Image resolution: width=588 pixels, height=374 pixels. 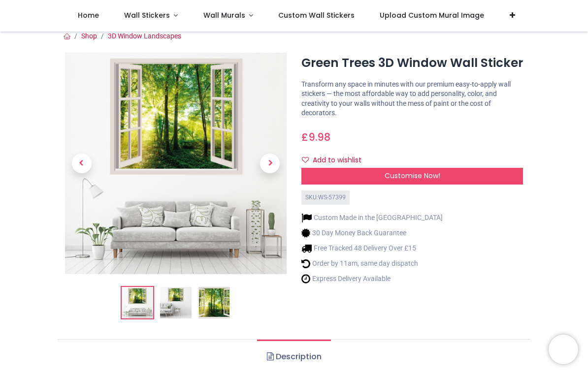 What do you see at coordinates (294, 357) in the screenshot?
I see `a: Description` at bounding box center [294, 357].